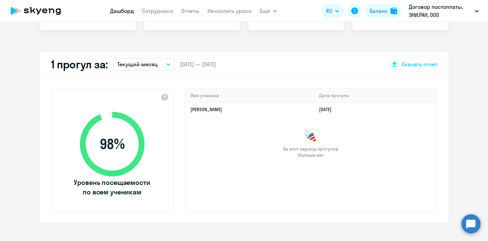 This screenshot has width=488, height=241. What do you see at coordinates (444, 11) in the screenshot?
I see `button: Договор постоплаты, ЭНИ.РАН, ООО` at bounding box center [444, 11].